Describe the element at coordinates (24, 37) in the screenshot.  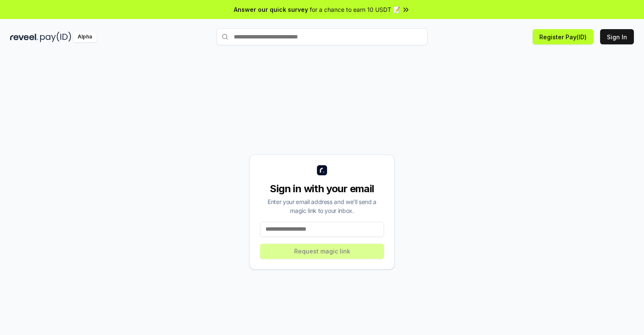
I see `img: reveel_dark` at that location.